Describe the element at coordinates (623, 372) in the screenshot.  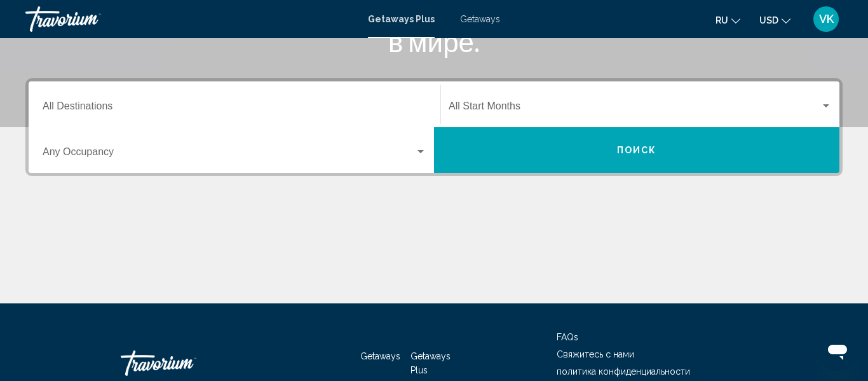
I see `a: политика конфиденциальности` at that location.